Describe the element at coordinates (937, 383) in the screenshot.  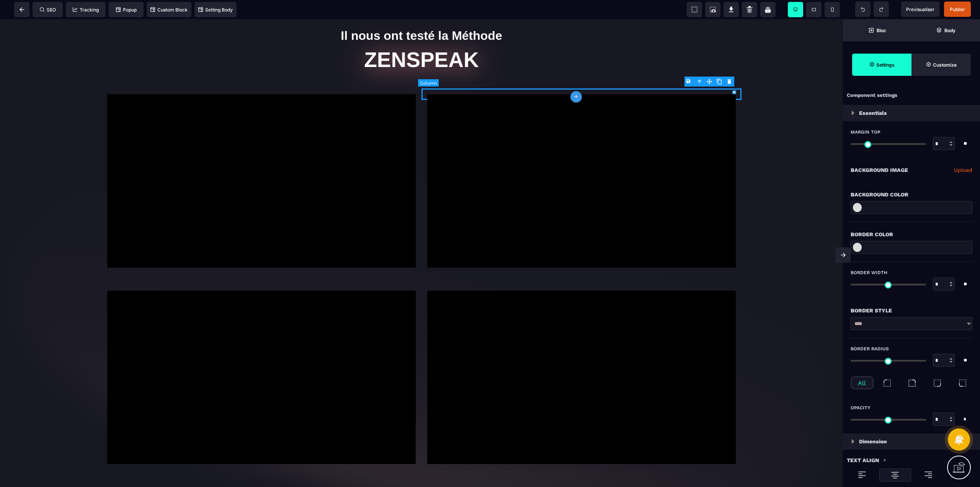
I see `img: bottom-right-radius.9d9d0345.svg` at that location.